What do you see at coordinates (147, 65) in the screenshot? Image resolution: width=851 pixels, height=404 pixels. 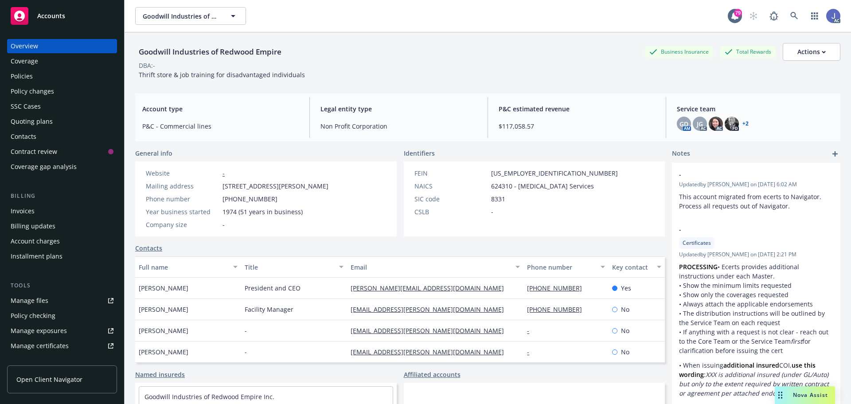 I see `div: DBA: -` at bounding box center [147, 65].